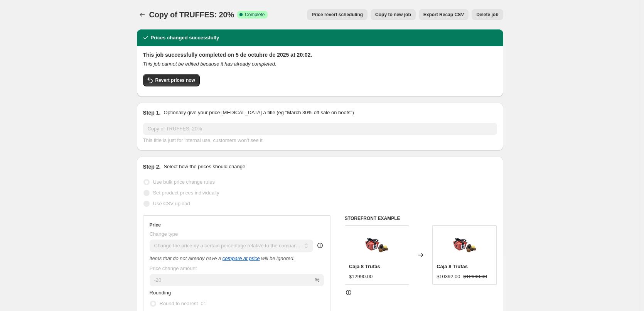 The height and width of the screenshot is (311, 644). What do you see at coordinates (393, 15) in the screenshot?
I see `button: Copy to new job` at bounding box center [393, 15].